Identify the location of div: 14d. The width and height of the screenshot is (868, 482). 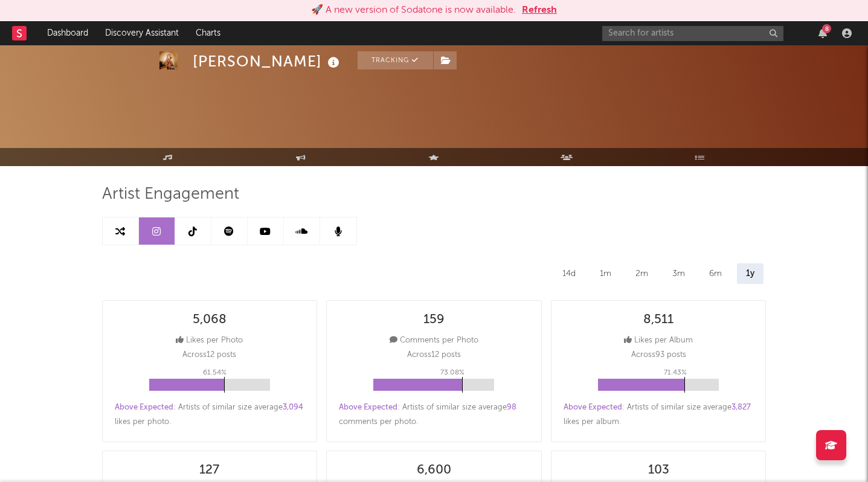
(569, 274).